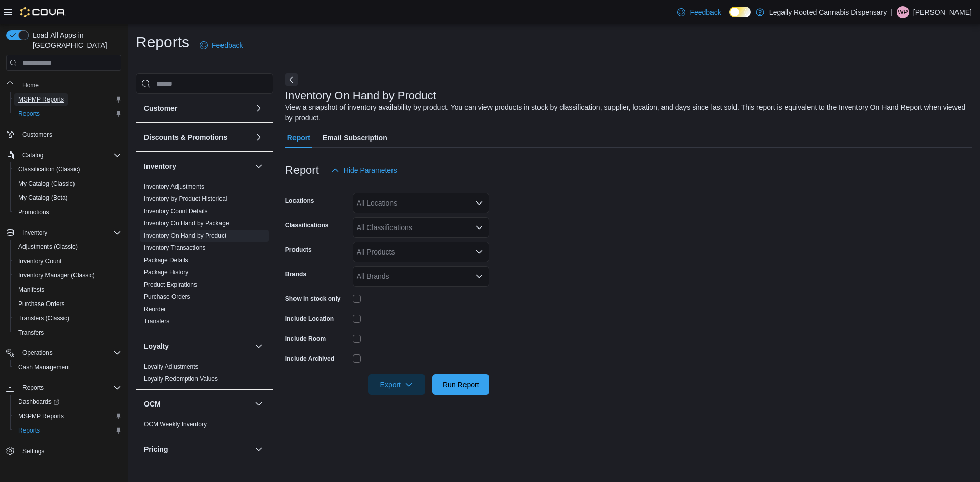 This screenshot has height=482, width=980. I want to click on span: Inventory Count, so click(40, 262).